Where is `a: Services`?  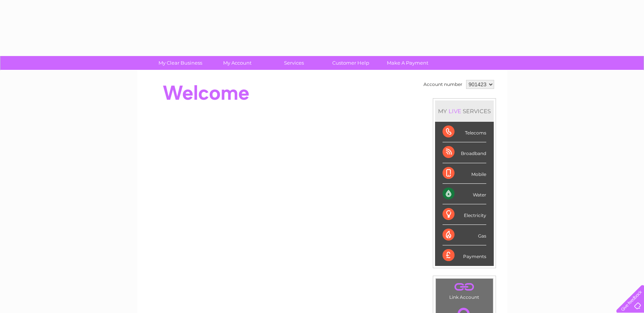
a: Services is located at coordinates (294, 63).